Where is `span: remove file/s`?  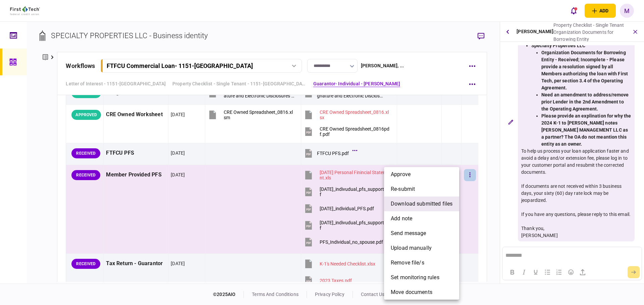
span: remove file/s is located at coordinates (408, 263).